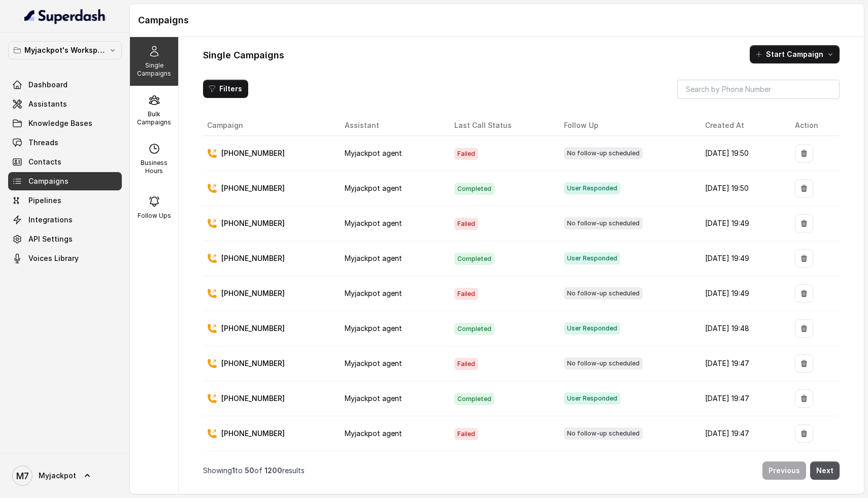  I want to click on a: Assistants, so click(65, 104).